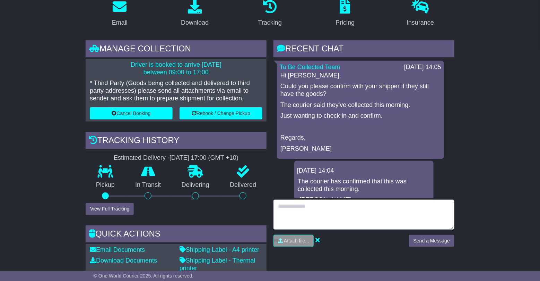 The image size is (540, 281). I want to click on div: Email, so click(120, 23).